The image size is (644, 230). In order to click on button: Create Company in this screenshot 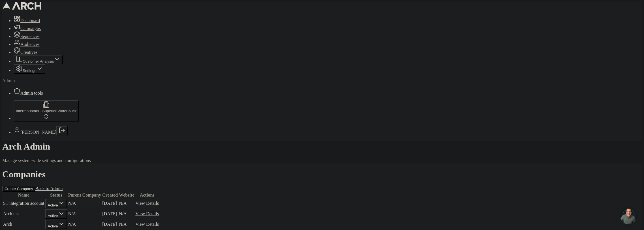, I will do `click(19, 188)`.